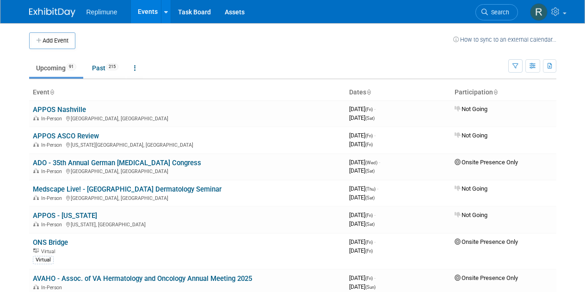 The width and height of the screenshot is (585, 292). What do you see at coordinates (50, 242) in the screenshot?
I see `a: ONS Bridge` at bounding box center [50, 242].